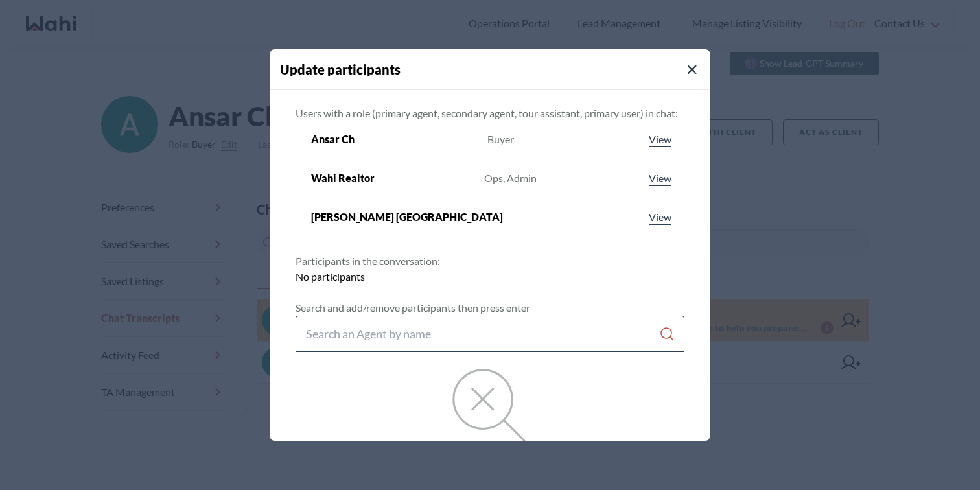  I want to click on span: Wahi Realtor, so click(343, 178).